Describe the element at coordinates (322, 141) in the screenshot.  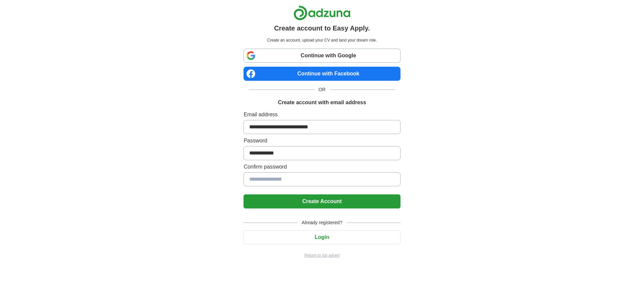
I see `label: Password` at that location.